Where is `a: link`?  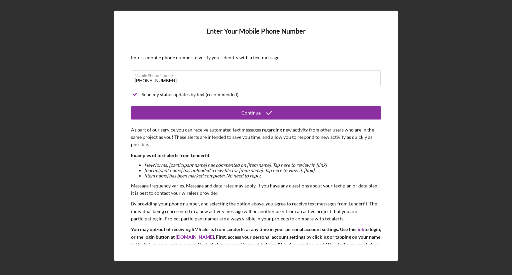
a: link is located at coordinates (360, 229).